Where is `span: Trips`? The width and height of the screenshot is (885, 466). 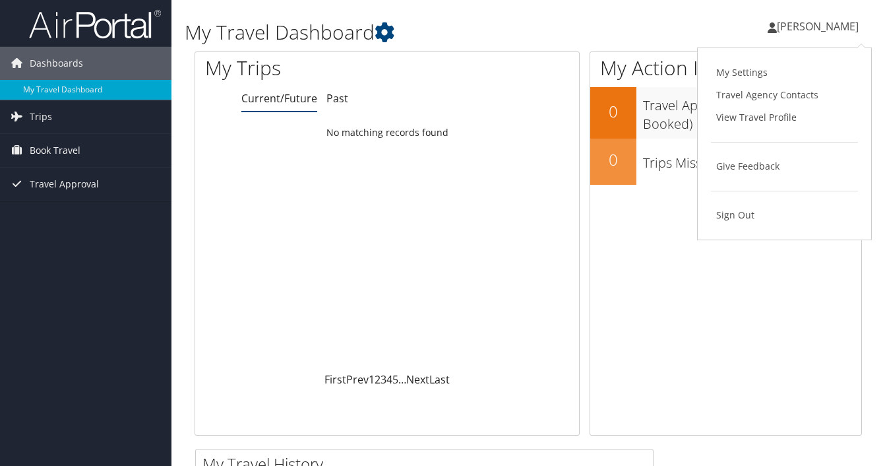 span: Trips is located at coordinates (41, 117).